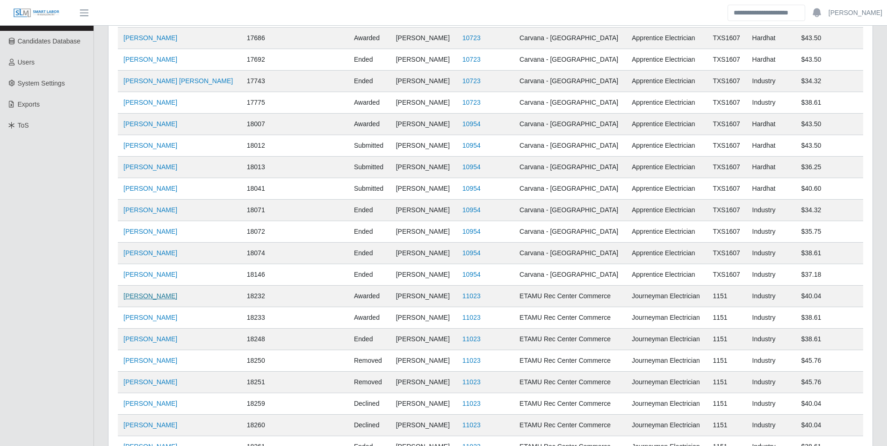 The width and height of the screenshot is (887, 446). Describe the element at coordinates (23, 125) in the screenshot. I see `span: ToS` at that location.